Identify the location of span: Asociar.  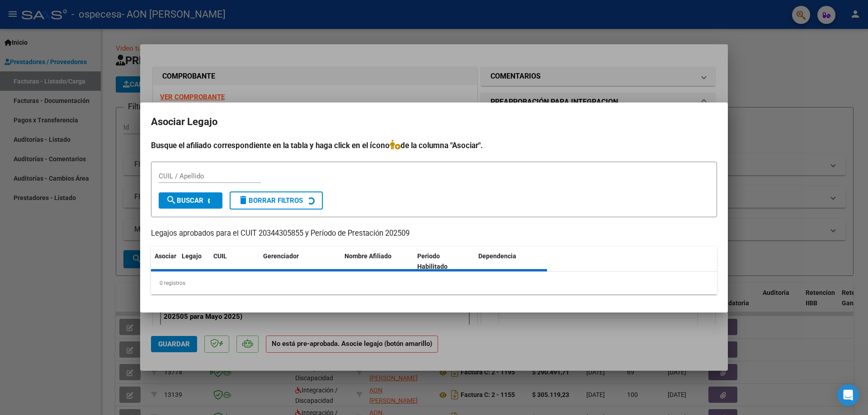
(166, 256).